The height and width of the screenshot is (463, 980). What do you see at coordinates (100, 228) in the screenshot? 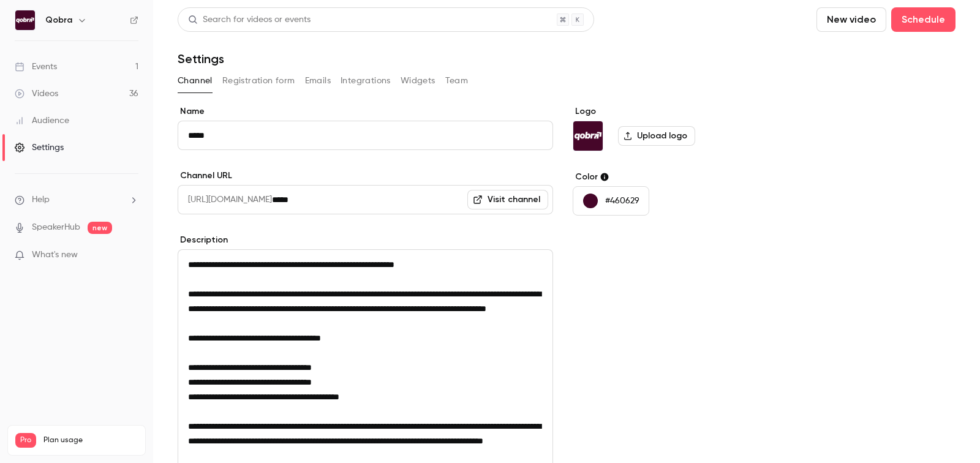
I see `span: new` at bounding box center [100, 228].